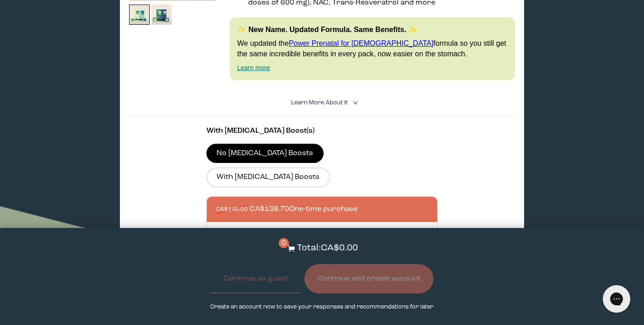  Describe the element at coordinates (253, 68) in the screenshot. I see `a: Learn more` at that location.